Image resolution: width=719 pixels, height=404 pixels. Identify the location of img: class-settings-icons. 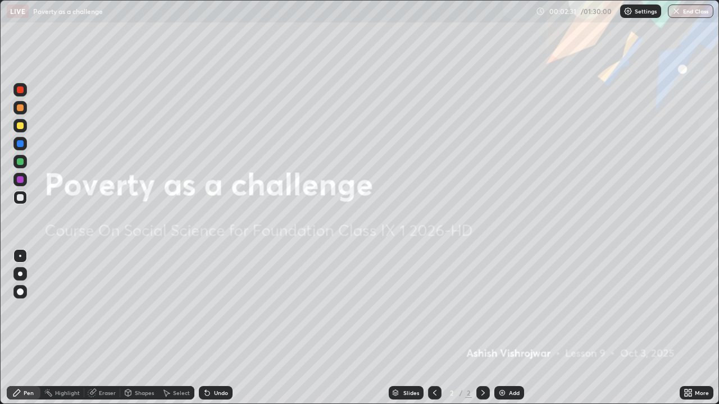
(628, 11).